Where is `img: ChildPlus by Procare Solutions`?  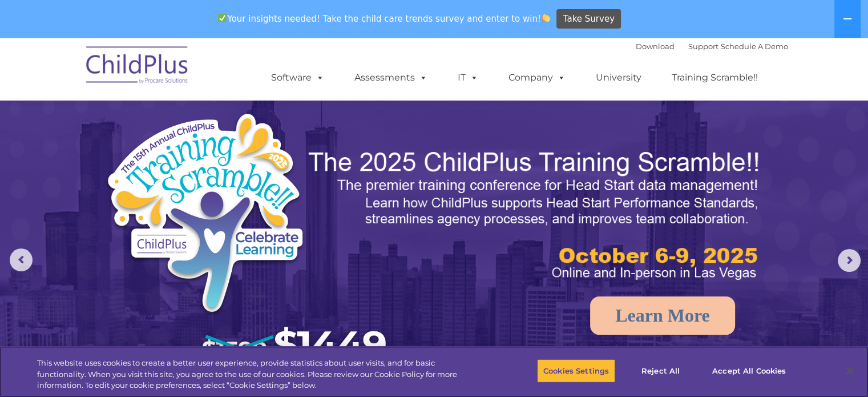 img: ChildPlus by Procare Solutions is located at coordinates (138, 67).